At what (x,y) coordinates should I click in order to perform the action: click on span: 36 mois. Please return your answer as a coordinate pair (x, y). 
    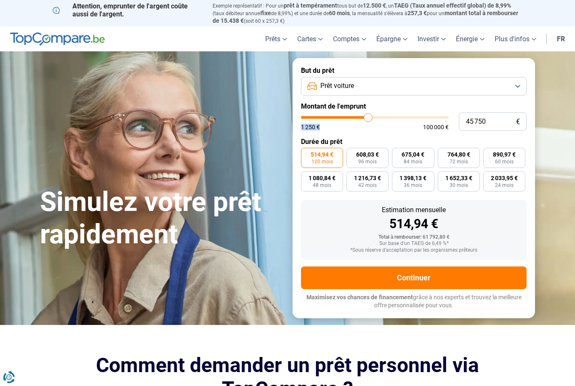
    Looking at the image, I should click on (413, 185).